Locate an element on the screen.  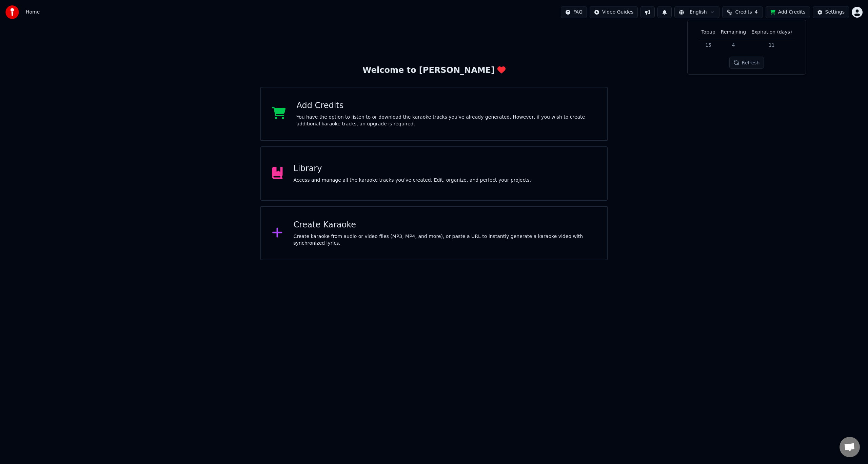
span: Home is located at coordinates (33, 12).